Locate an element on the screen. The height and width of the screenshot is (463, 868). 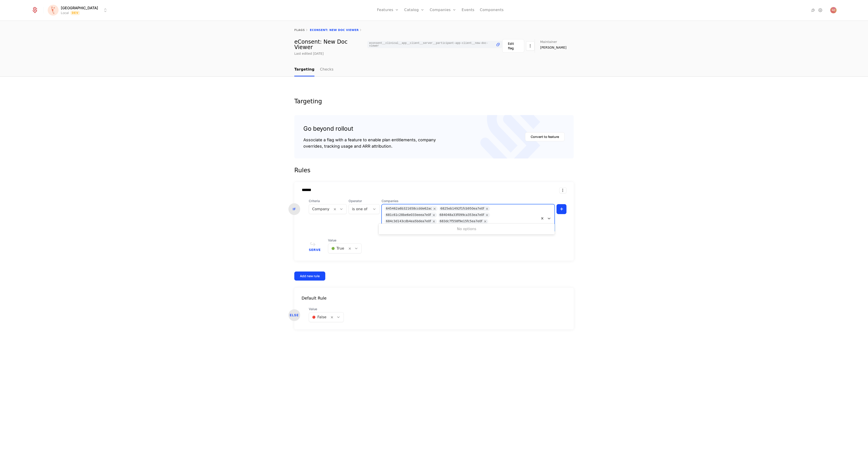
nav: Main is located at coordinates (434, 70).